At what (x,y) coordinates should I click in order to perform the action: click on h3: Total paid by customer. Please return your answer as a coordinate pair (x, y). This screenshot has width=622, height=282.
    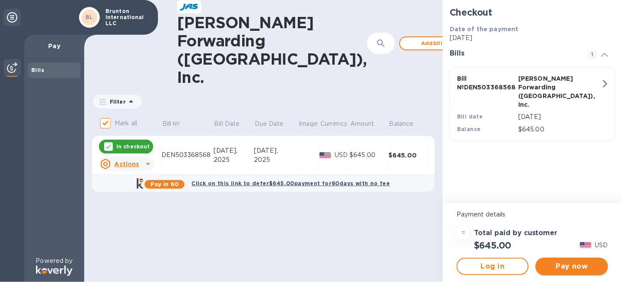
    Looking at the image, I should click on (516, 233).